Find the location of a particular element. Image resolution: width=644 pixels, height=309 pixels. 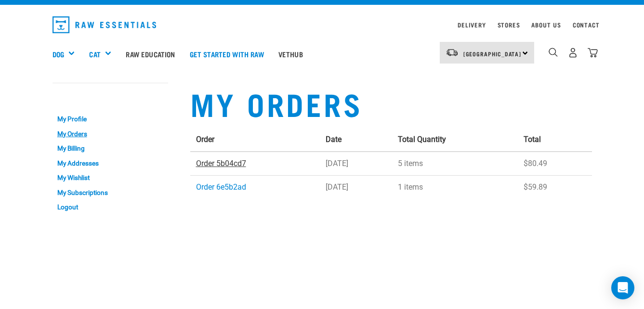

th: Order is located at coordinates (255, 140).